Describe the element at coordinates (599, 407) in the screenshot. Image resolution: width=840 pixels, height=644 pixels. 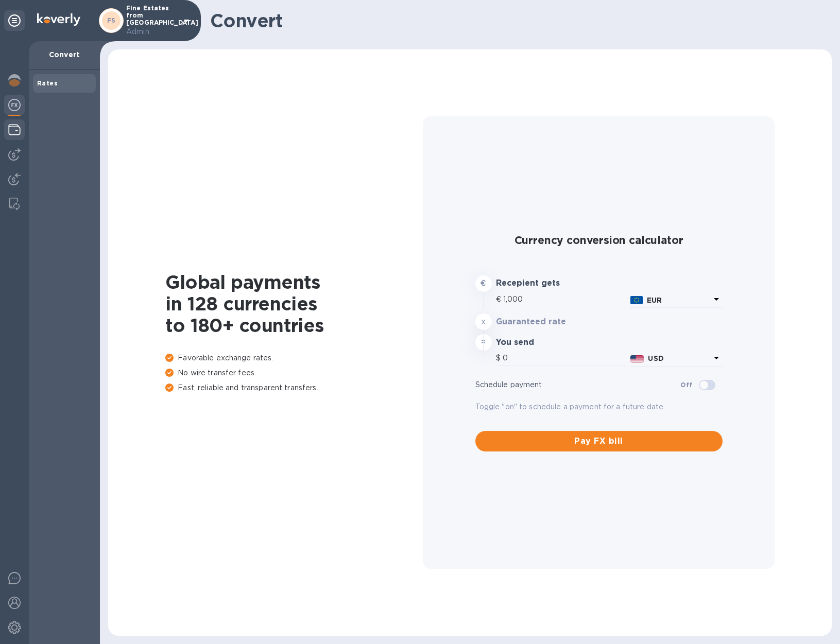
I see `p: Toggle "on" to schedule a payment for a future date.` at that location.